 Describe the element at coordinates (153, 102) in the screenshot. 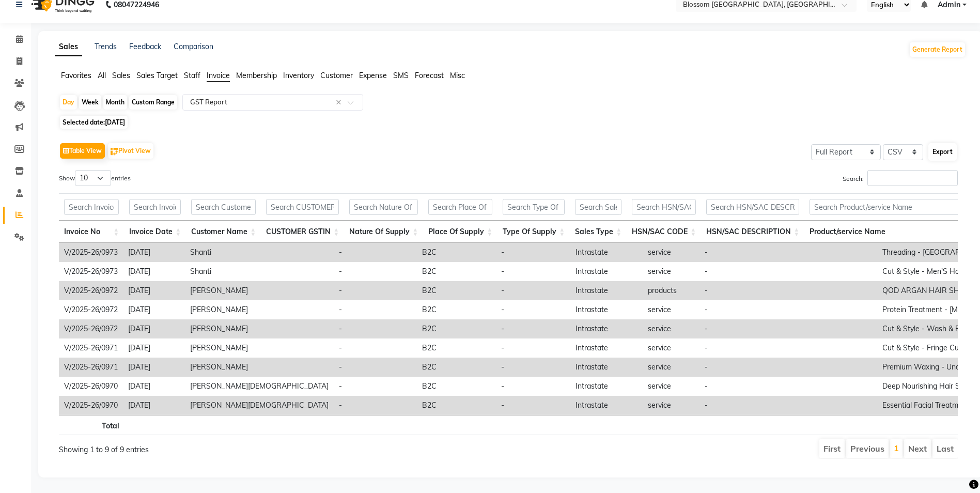

I see `div: Custom Range` at that location.